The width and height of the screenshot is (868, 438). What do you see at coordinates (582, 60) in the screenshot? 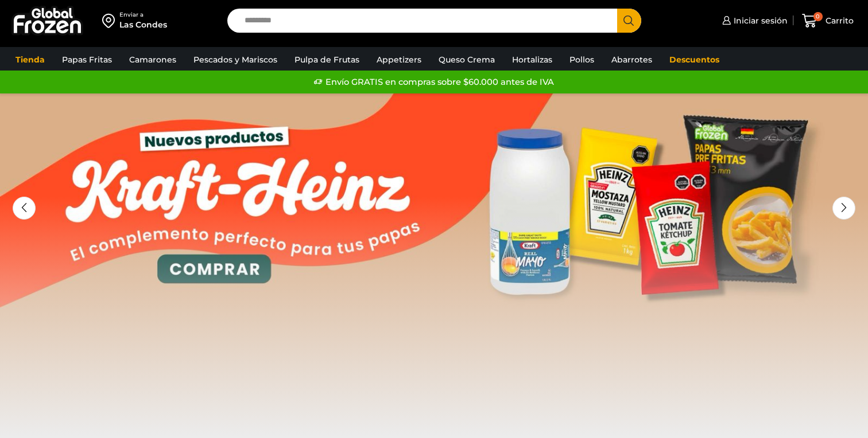
I see `a: Pollos` at bounding box center [582, 60].